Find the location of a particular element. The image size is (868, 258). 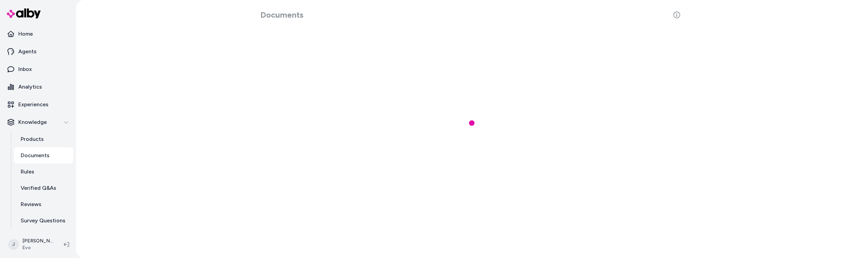

p: Home is located at coordinates (25, 34).